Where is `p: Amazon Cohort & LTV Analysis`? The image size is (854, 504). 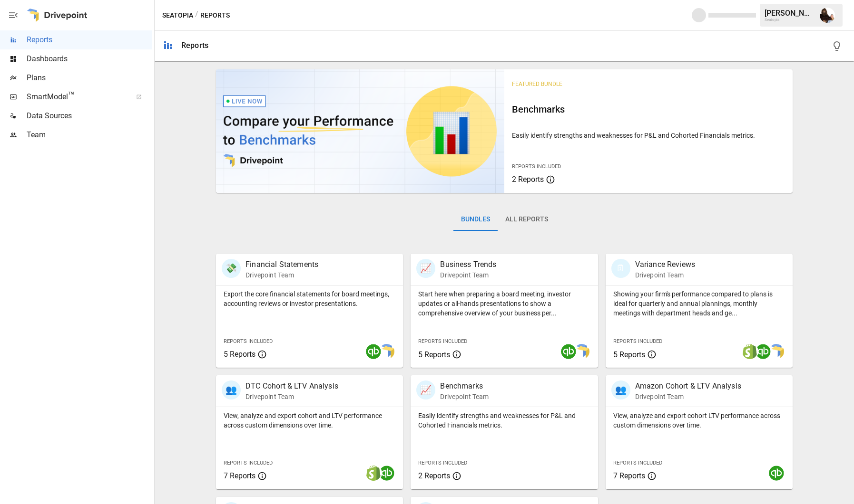 p: Amazon Cohort & LTV Analysis is located at coordinates (688, 386).